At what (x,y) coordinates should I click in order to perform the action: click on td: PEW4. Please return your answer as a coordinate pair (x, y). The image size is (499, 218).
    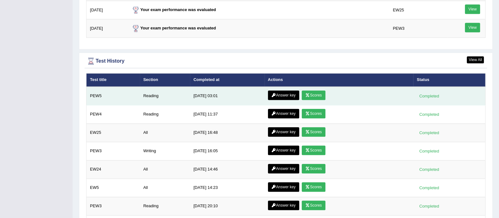
    Looking at the image, I should click on (113, 114).